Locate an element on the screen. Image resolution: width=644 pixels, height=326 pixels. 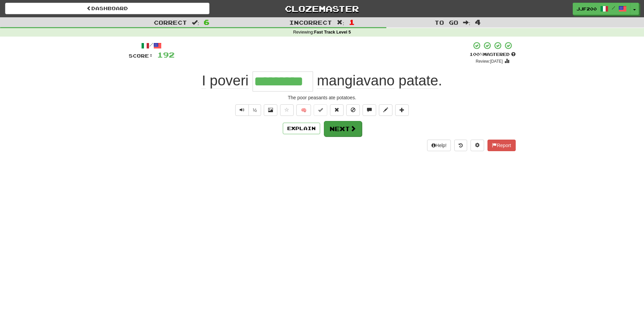
span: 6 is located at coordinates (206, 22).